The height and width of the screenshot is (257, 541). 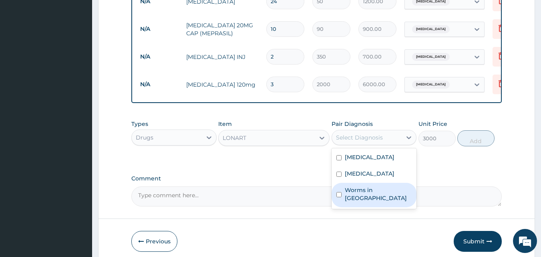 I want to click on div: Chat with us now, so click(x=88, y=50).